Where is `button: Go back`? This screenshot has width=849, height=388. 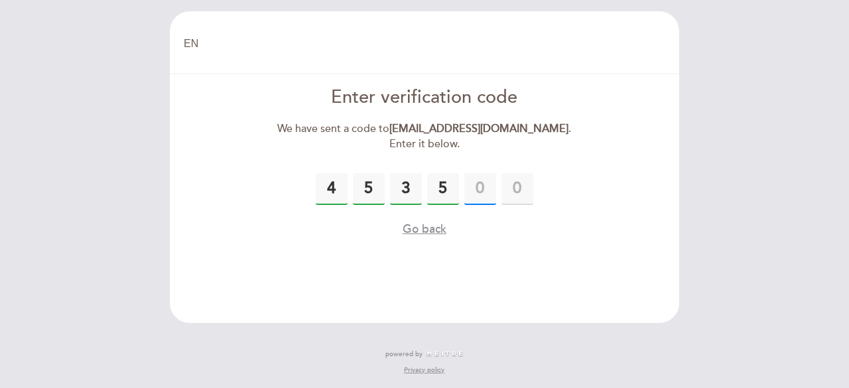
button: Go back is located at coordinates (424, 229).